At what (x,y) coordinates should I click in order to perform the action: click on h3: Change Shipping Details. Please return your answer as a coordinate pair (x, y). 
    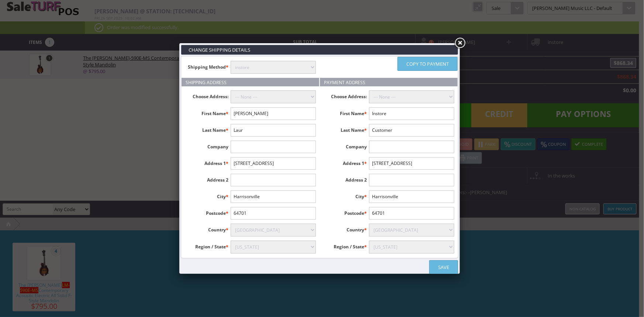
    Looking at the image, I should click on (320, 50).